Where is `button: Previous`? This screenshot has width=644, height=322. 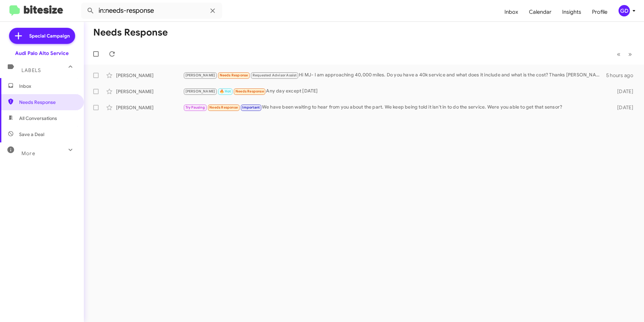 button: Previous is located at coordinates (619, 54).